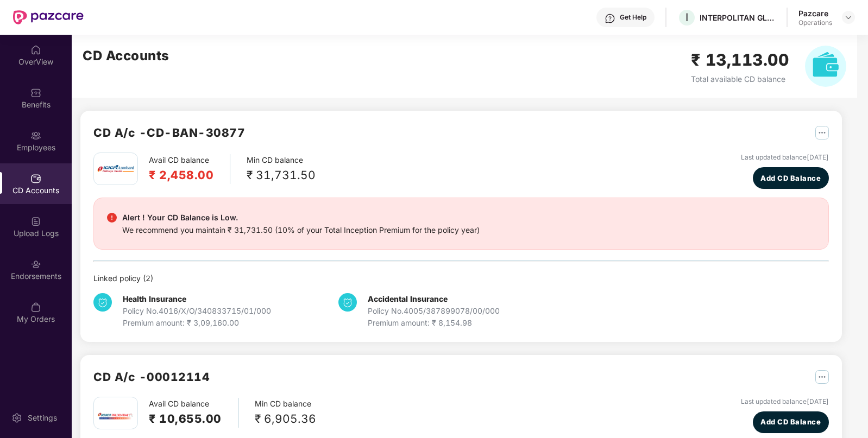 Image resolution: width=868 pixels, height=438 pixels. What do you see at coordinates (434, 323) in the screenshot?
I see `div: Premium amount: ₹ 8,154.98` at bounding box center [434, 323].